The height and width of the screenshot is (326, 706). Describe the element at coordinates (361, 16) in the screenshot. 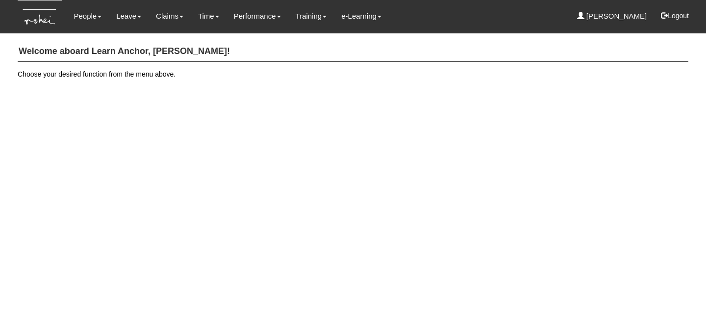

I see `a: e-Learning` at that location.